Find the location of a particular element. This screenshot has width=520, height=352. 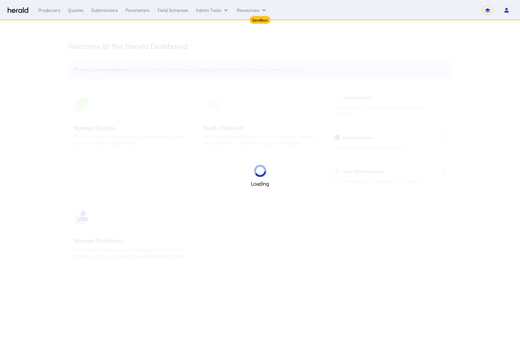

button: internal dropdown menu is located at coordinates (212, 10).